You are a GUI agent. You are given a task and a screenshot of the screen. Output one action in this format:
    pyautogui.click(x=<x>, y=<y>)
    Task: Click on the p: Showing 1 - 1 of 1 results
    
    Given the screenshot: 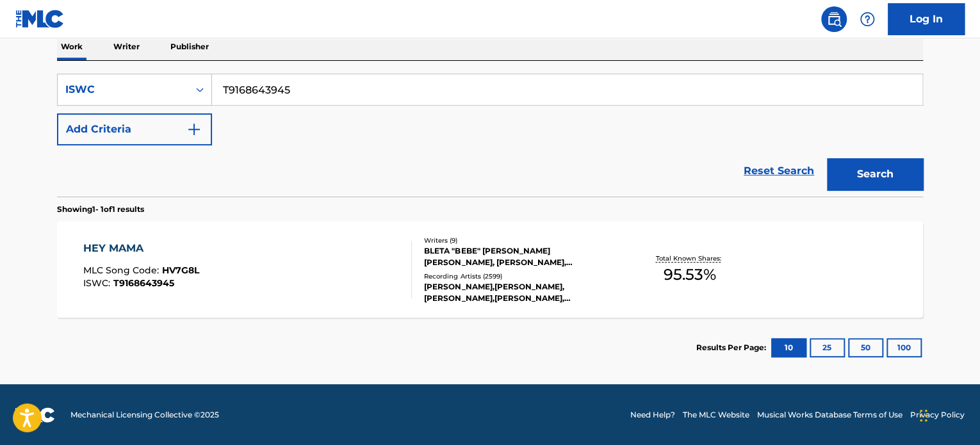 What is the action you would take?
    pyautogui.click(x=101, y=209)
    